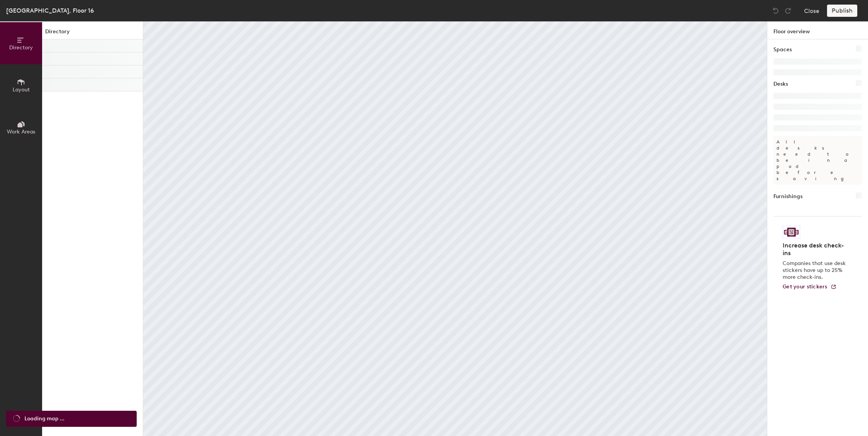 Image resolution: width=868 pixels, height=436 pixels. What do you see at coordinates (454, 229) in the screenshot?
I see `canvas: Map` at bounding box center [454, 229].